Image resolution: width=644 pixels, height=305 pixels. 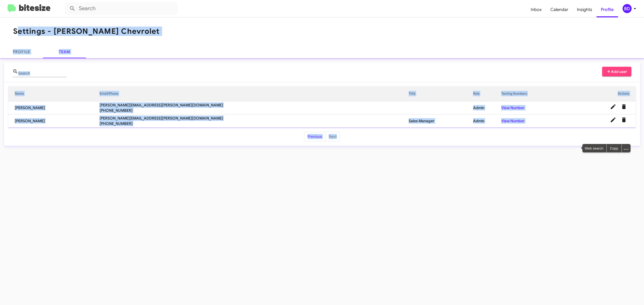 What do you see at coordinates (601, 94) in the screenshot?
I see `th: Actions` at bounding box center [601, 94].